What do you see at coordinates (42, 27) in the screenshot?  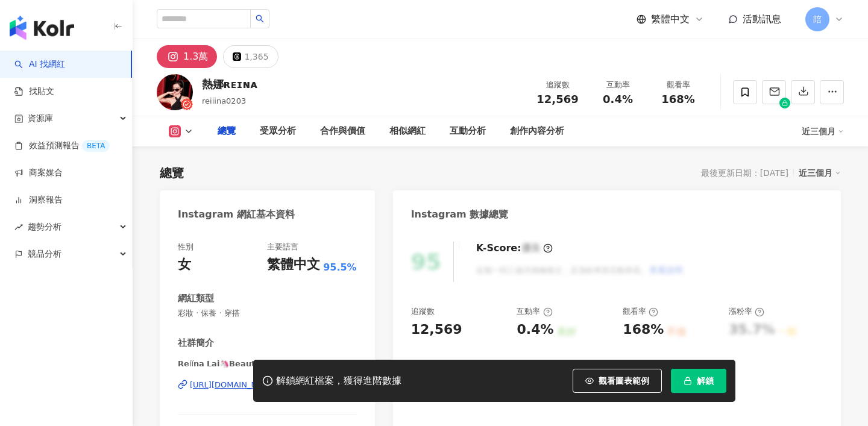 I see `img: logo` at bounding box center [42, 27].